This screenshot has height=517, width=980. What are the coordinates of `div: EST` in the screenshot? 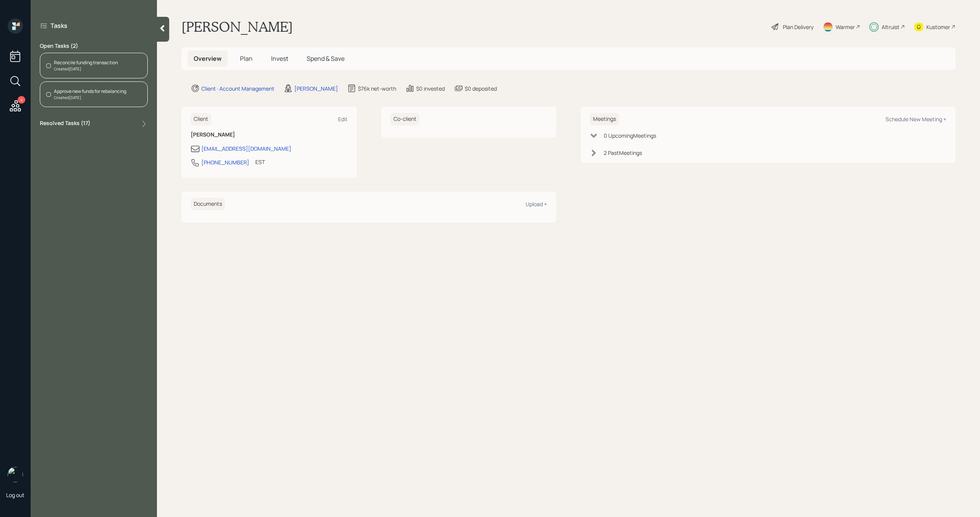 It's located at (260, 162).